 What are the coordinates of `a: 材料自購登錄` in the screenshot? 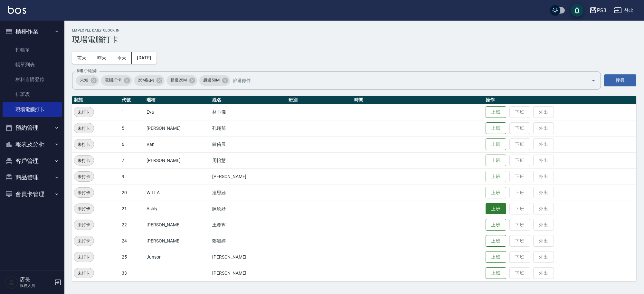 It's located at (32, 79).